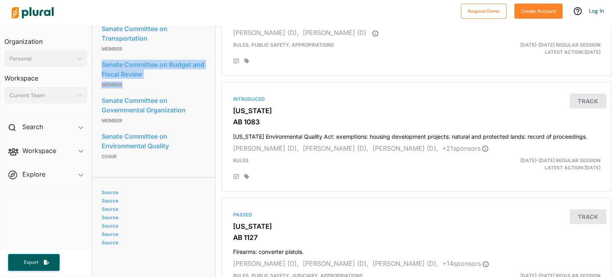  Describe the element at coordinates (484, 10) in the screenshot. I see `a: Request Demo` at that location.